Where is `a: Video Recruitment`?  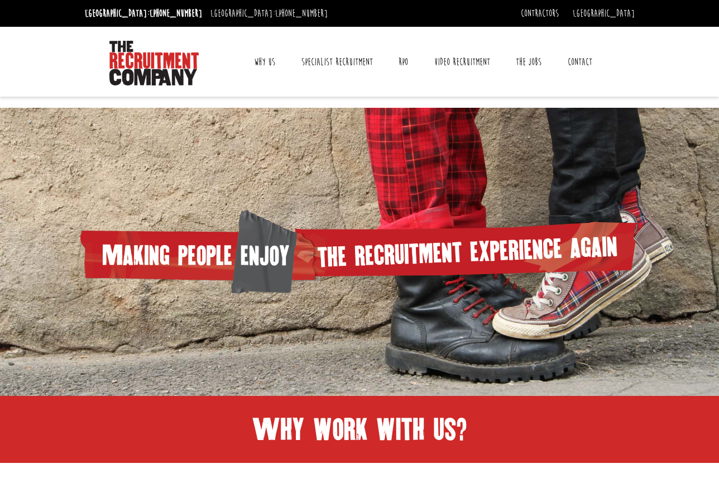 a: Video Recruitment is located at coordinates (462, 62).